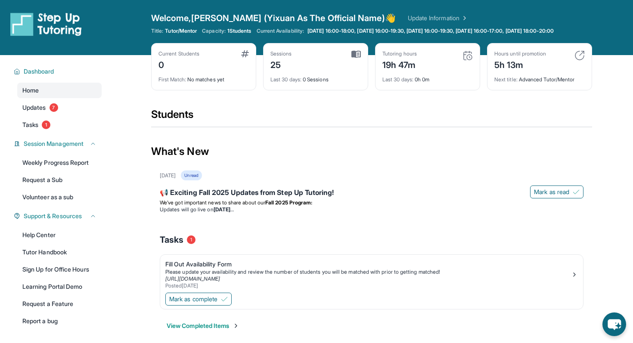 The width and height of the screenshot is (633, 343). I want to click on a: Request a Feature, so click(59, 304).